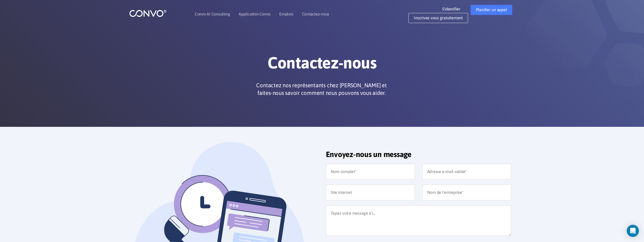 The height and width of the screenshot is (242, 644). What do you see at coordinates (467, 172) in the screenshot?
I see `input: Adresse e-mail valide*` at bounding box center [467, 172].